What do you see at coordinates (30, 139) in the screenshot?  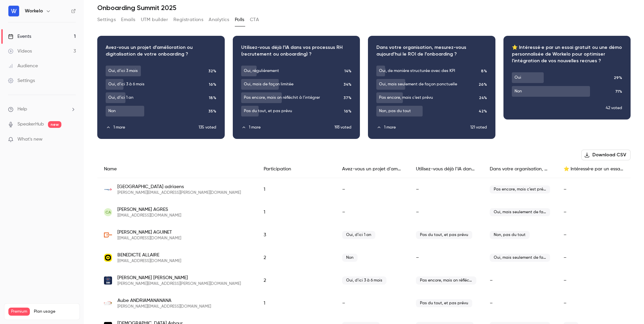 I see `span: What's new` at bounding box center [30, 139].